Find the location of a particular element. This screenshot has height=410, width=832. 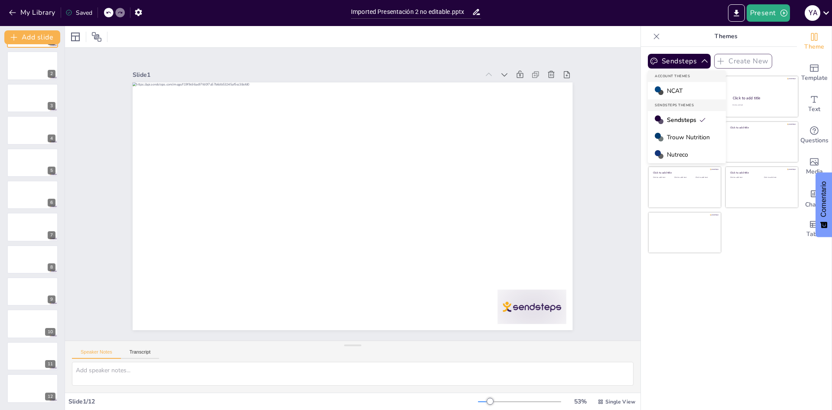

div: Add charts and graphs is located at coordinates (814, 198).